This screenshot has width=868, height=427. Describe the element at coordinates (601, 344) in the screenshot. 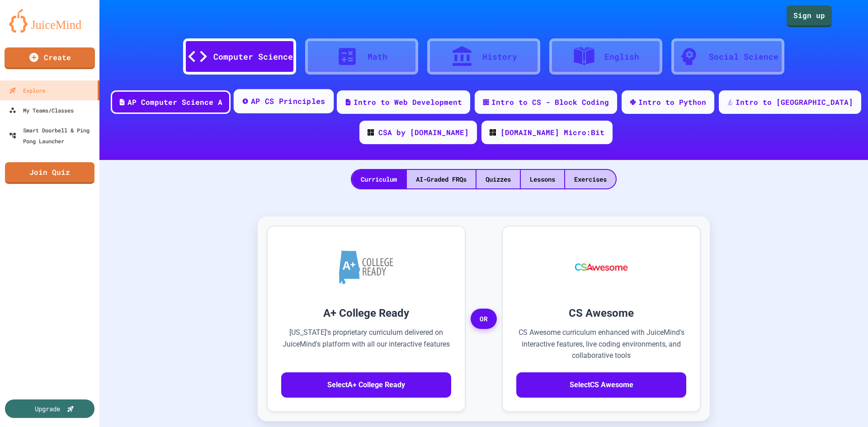

I see `p: CS Awesome curriculum enhanced with JuiceMind's interactive features, live coding environments, a...` at that location.